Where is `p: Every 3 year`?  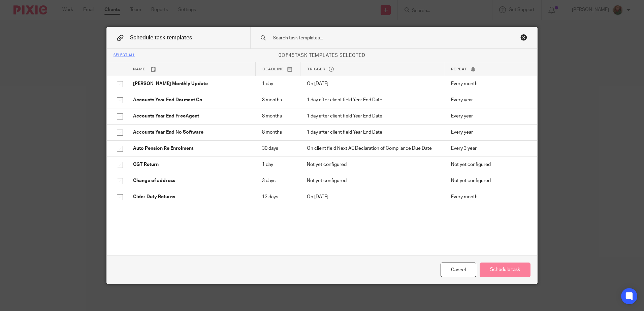
p: Every 3 year is located at coordinates (489, 148).